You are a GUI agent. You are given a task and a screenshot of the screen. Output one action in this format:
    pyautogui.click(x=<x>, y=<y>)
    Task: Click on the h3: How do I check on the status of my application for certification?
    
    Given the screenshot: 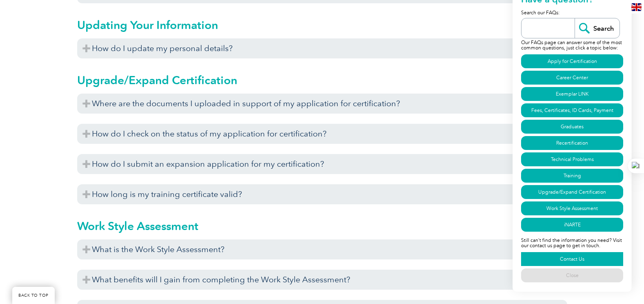 What is the action you would take?
    pyautogui.click(x=322, y=134)
    